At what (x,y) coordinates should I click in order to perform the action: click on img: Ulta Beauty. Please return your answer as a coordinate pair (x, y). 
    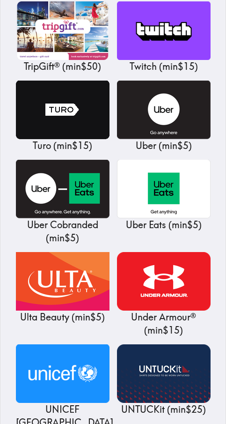
    Looking at the image, I should click on (63, 281).